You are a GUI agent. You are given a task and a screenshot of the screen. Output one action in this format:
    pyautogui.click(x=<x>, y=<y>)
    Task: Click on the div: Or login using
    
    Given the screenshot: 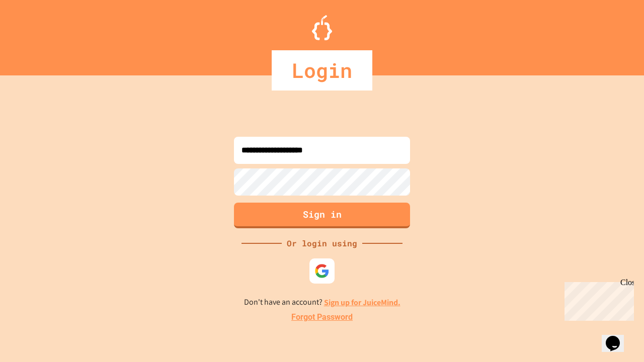 What is the action you would take?
    pyautogui.click(x=322, y=243)
    